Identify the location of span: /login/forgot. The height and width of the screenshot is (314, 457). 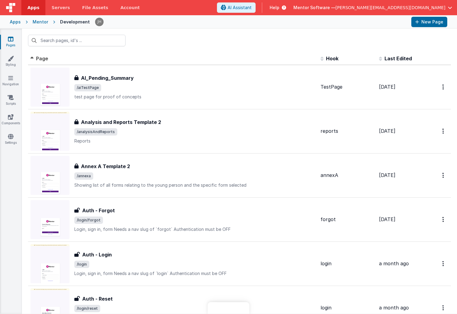
(89, 220).